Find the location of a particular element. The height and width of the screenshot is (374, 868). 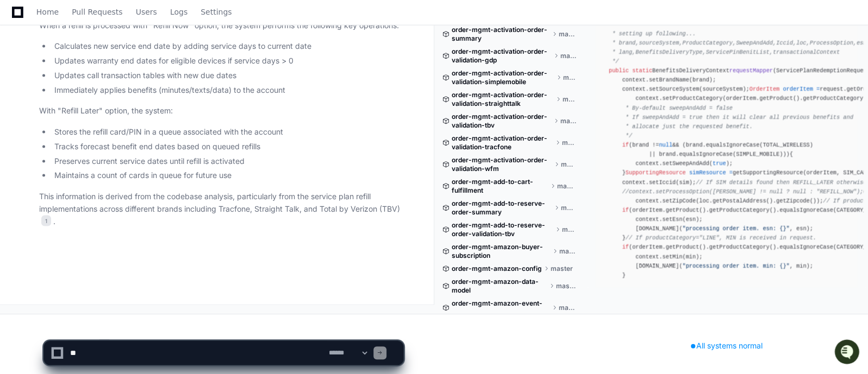

span: Pylon is located at coordinates (119, 118).